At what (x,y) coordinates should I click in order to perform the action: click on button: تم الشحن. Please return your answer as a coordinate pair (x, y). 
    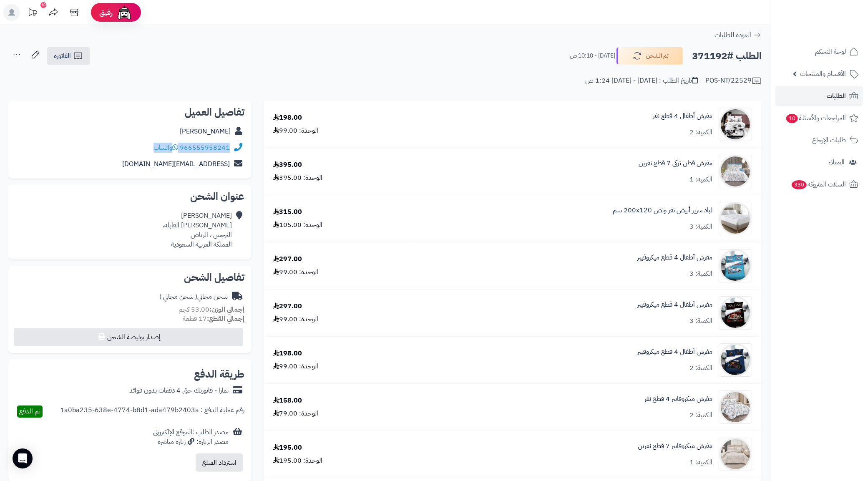
    Looking at the image, I should click on (650, 56).